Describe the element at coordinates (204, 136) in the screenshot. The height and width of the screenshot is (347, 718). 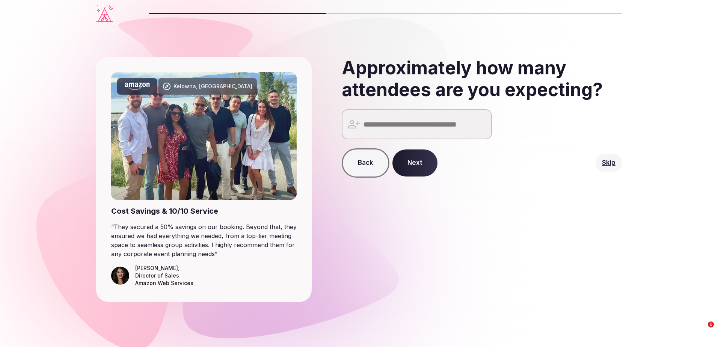
I see `img: Kelowna, Canada` at that location.